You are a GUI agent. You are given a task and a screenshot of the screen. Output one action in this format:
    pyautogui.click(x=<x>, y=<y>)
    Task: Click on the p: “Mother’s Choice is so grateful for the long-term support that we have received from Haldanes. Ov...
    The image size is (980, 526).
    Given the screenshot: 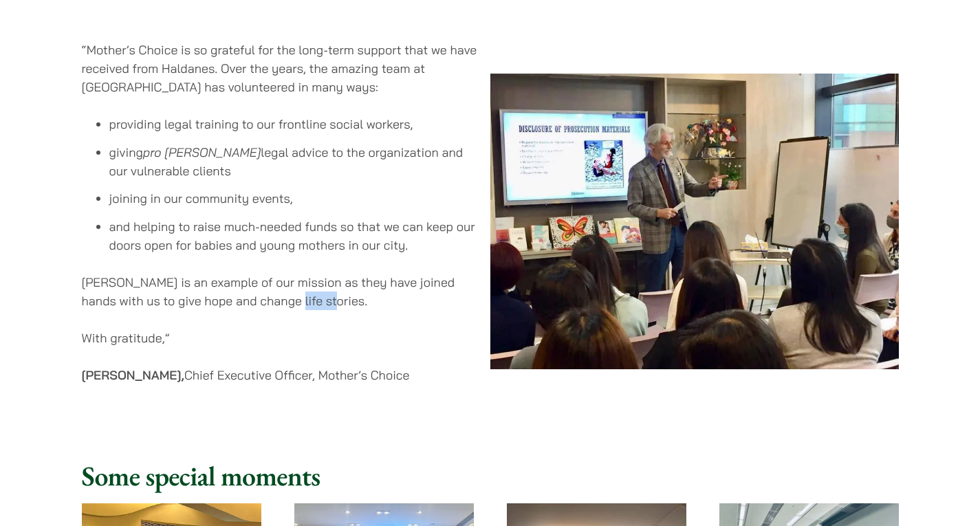 What is the action you would take?
    pyautogui.click(x=280, y=68)
    